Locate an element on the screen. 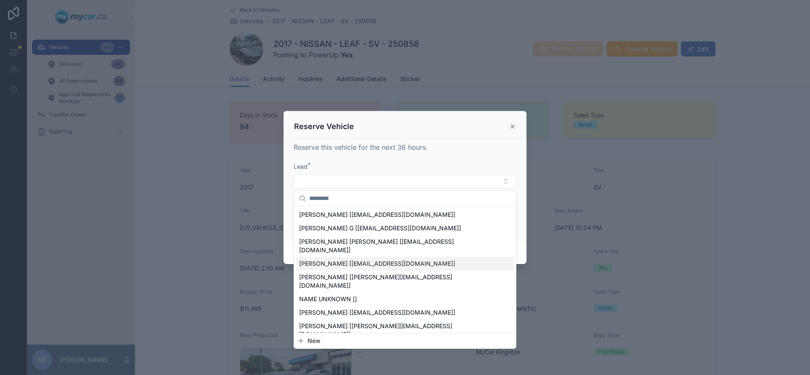  div: Suggestions is located at coordinates (405, 270).